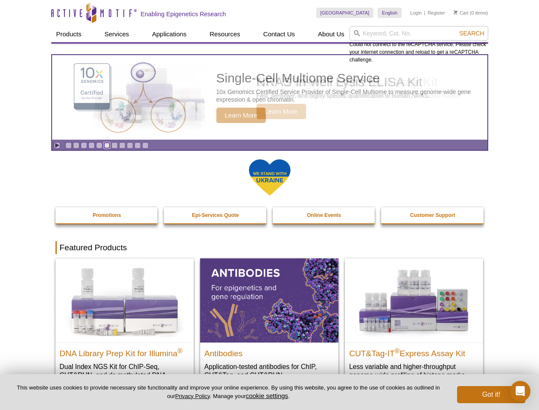  I want to click on a: Promotions, so click(107, 215).